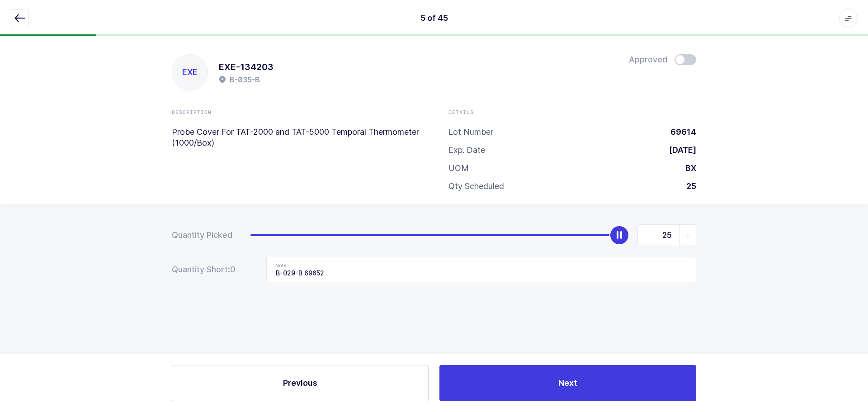 Image resolution: width=868 pixels, height=412 pixels. I want to click on span: 0, so click(239, 270).